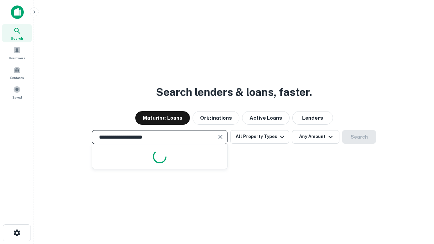 The width and height of the screenshot is (434, 244). I want to click on span: Saved, so click(17, 97).